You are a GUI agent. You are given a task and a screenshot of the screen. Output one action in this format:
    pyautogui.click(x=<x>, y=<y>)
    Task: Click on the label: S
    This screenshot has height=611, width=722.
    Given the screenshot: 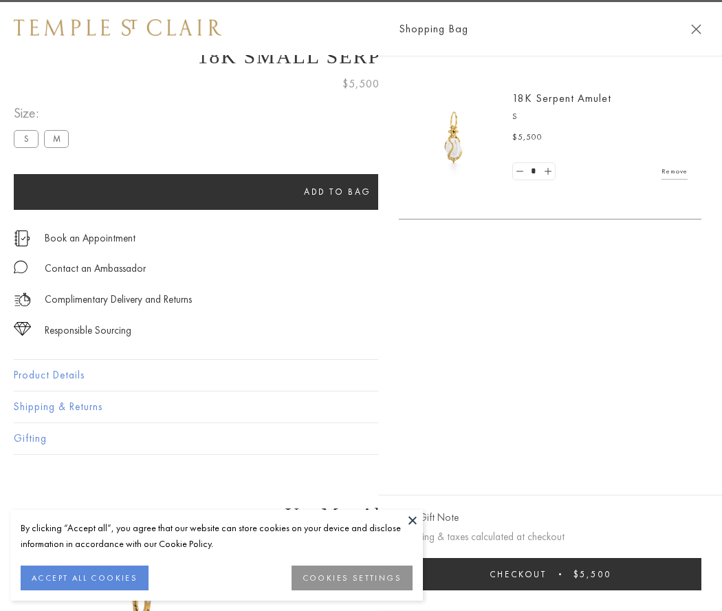 What is the action you would take?
    pyautogui.click(x=26, y=138)
    